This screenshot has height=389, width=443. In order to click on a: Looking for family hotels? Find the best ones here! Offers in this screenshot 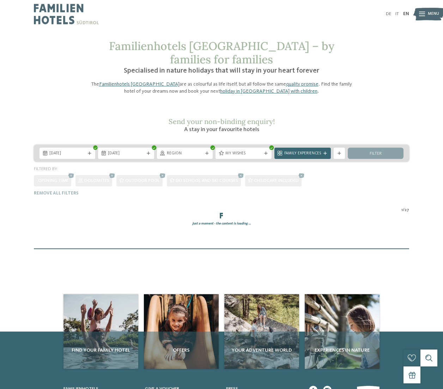, I will do `click(181, 332)`.